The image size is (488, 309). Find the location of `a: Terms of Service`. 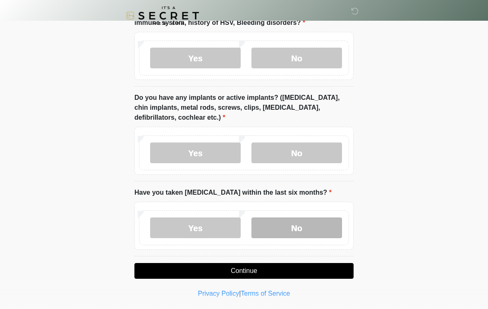

a: Terms of Service is located at coordinates (265, 293).